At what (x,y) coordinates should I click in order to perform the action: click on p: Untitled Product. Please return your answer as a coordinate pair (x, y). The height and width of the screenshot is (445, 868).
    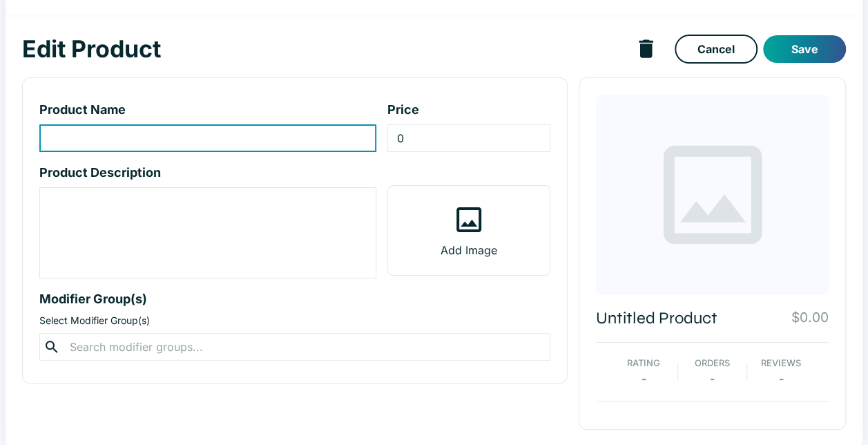
    Looking at the image, I should click on (656, 318).